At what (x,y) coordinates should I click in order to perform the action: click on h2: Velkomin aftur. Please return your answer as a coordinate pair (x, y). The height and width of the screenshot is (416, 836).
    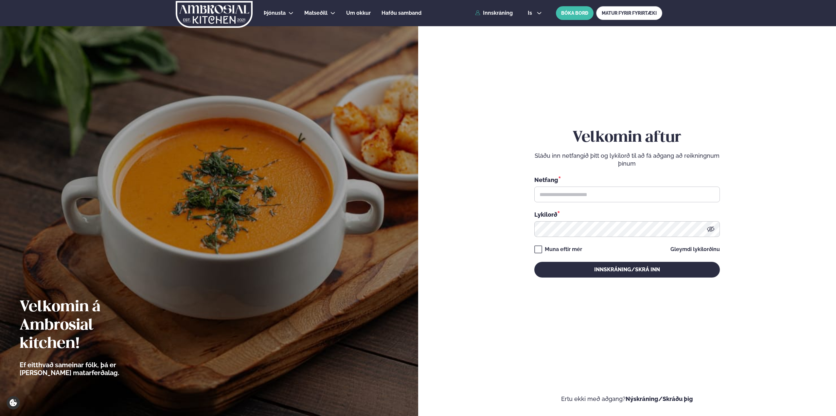
    Looking at the image, I should click on (627, 138).